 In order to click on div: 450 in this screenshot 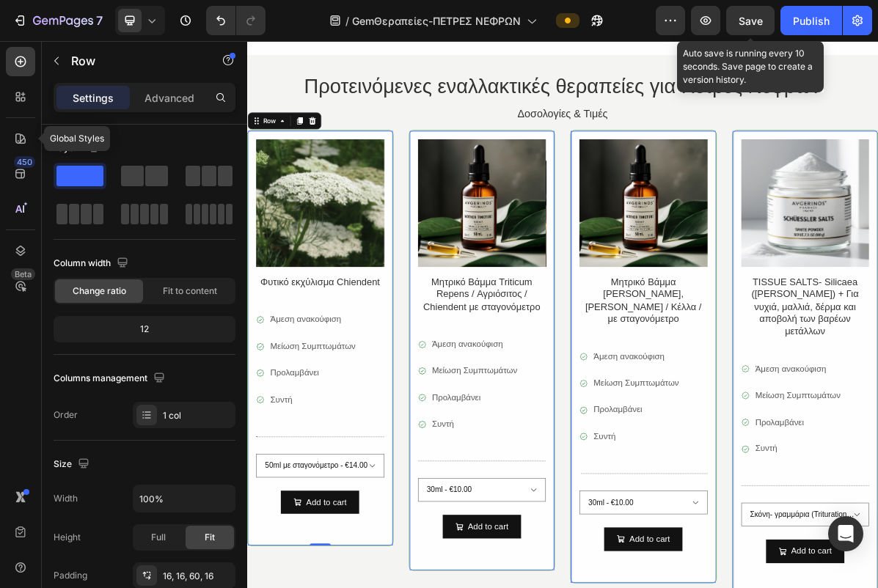, I will do `click(25, 162)`.